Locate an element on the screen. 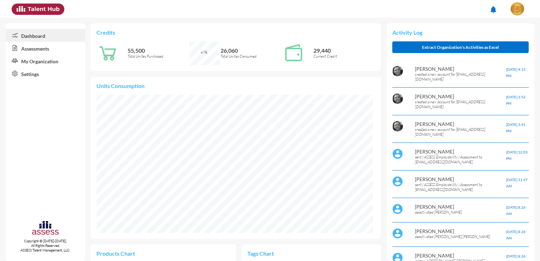  span: 47% is located at coordinates (204, 52).